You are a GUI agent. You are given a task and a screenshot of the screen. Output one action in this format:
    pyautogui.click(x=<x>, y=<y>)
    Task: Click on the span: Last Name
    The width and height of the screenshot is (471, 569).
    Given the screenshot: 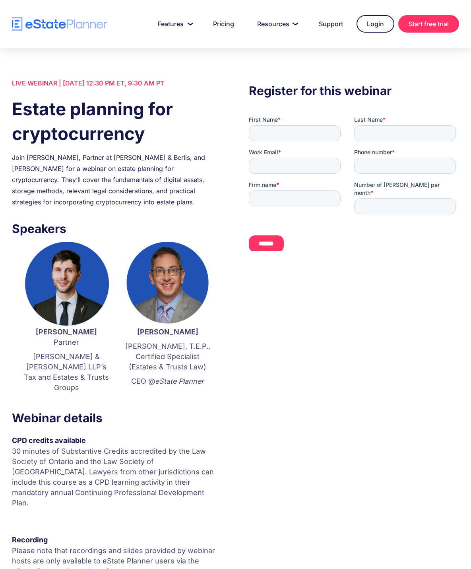 What is the action you would take?
    pyautogui.click(x=120, y=4)
    